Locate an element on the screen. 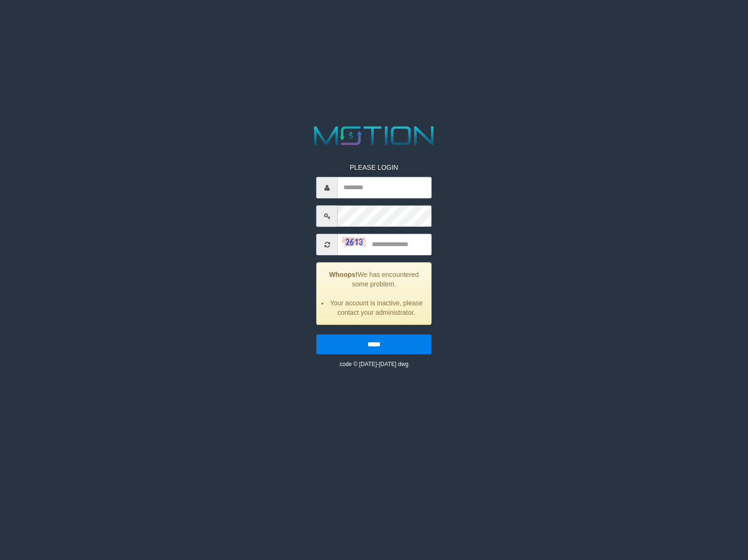 The width and height of the screenshot is (748, 560). li: Your account is inactive, please contact your administrator. is located at coordinates (376, 308).